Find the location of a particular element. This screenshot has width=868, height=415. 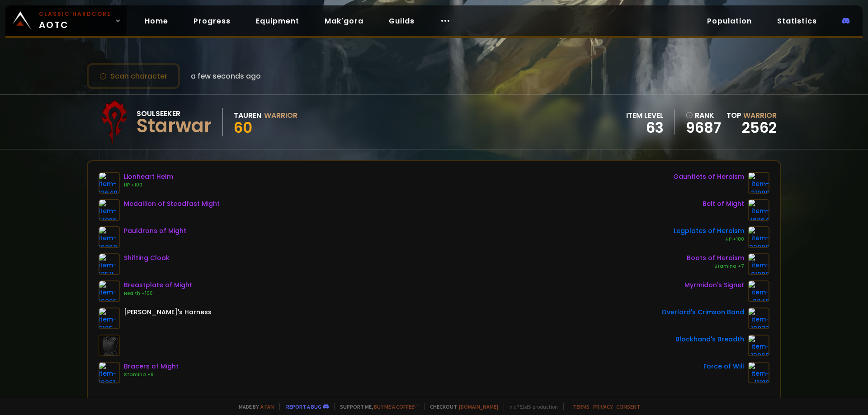

div: Boots of Heroism is located at coordinates (715, 258).